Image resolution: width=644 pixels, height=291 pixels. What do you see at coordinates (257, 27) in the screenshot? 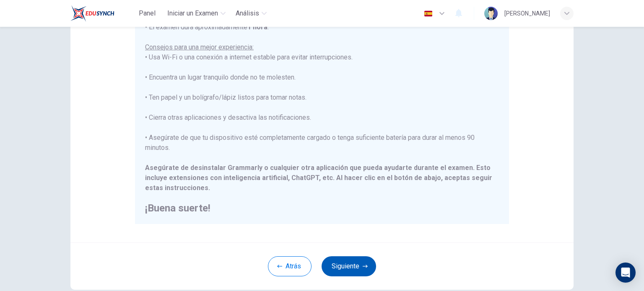
I see `b: 1 hora` at bounding box center [257, 27].